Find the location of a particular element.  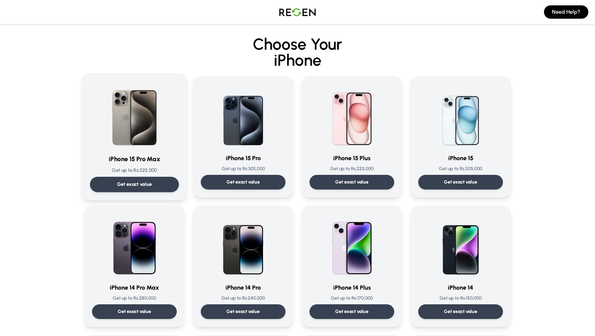

p: Get up to Rs: 150,000 is located at coordinates (461, 298).